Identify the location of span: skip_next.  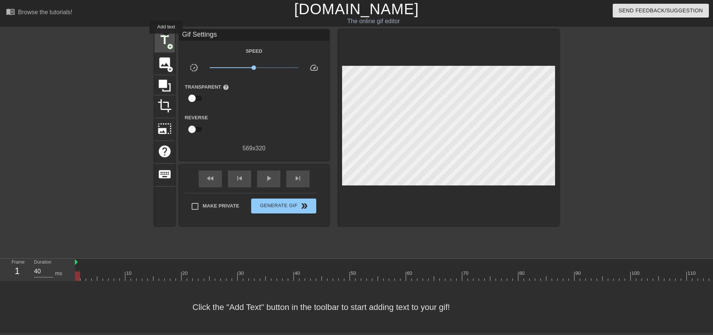
(298, 178).